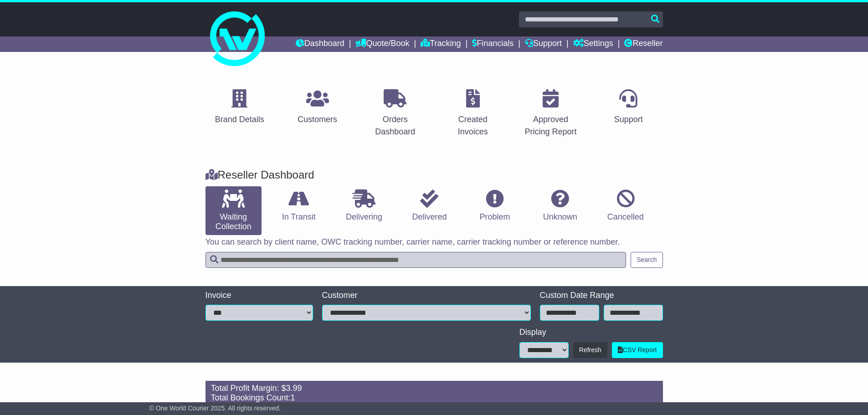  I want to click on div: Orders Dashboard, so click(395, 126).